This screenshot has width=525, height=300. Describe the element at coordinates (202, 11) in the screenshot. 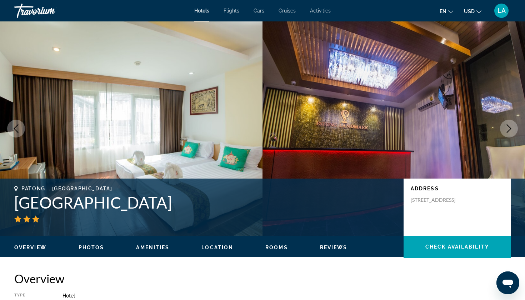

I see `a: Hotels` at that location.